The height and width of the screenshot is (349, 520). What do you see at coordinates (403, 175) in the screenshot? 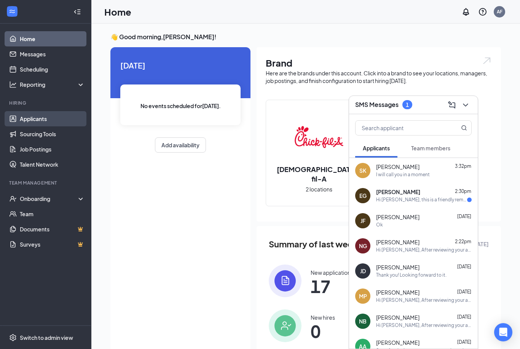
I see `div: I will call you in a moment` at bounding box center [403, 175].